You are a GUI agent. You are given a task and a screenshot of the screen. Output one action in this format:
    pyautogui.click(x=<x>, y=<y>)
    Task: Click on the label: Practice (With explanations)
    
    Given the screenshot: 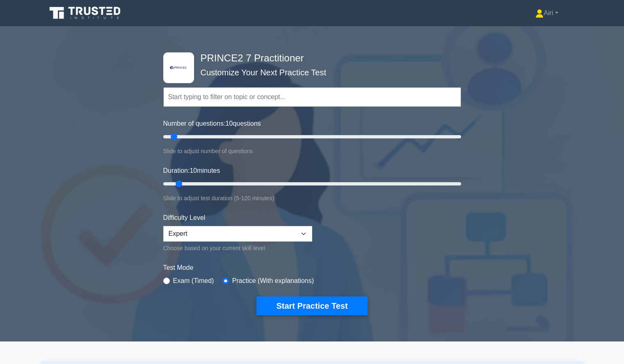 What is the action you would take?
    pyautogui.click(x=273, y=281)
    